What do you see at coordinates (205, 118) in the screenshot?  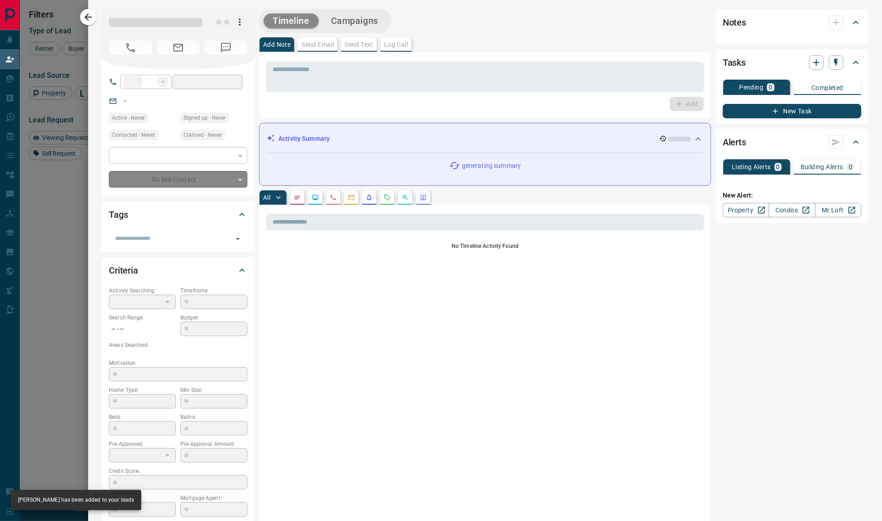 I see `span: Signed up - Never` at bounding box center [205, 118].